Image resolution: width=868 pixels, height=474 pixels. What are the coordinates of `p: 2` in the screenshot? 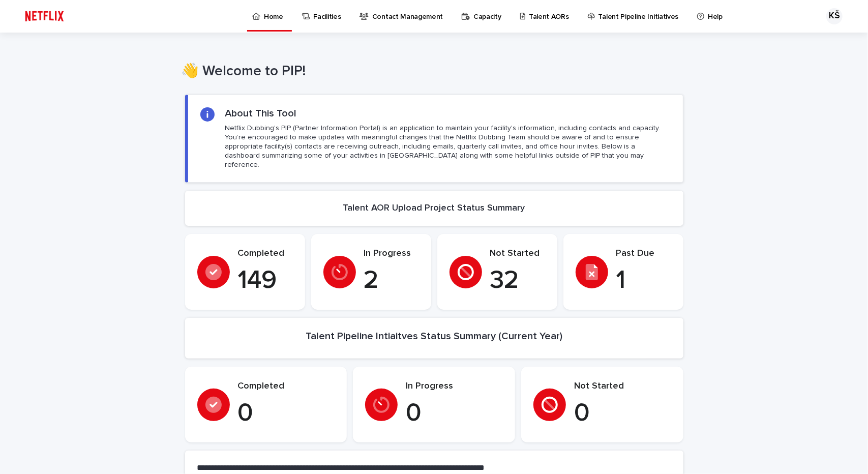 It's located at (391, 281).